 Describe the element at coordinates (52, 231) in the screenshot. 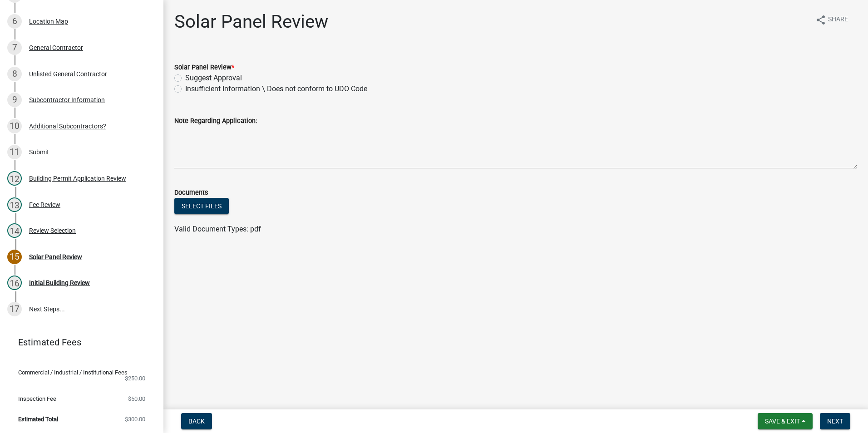

I see `div: Review Selection` at that location.